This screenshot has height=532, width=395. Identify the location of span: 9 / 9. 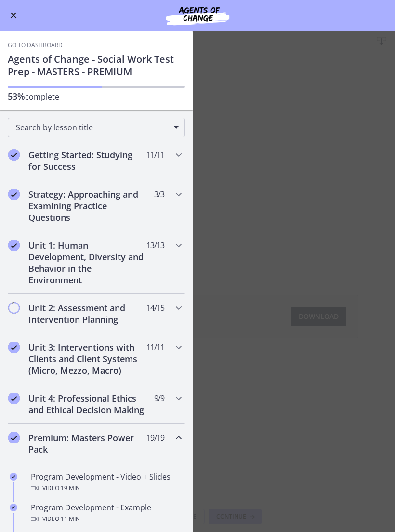
(159, 398).